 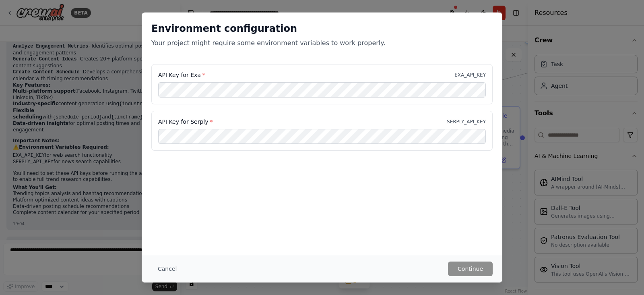 What do you see at coordinates (167, 268) in the screenshot?
I see `button: Cancel` at bounding box center [167, 268].